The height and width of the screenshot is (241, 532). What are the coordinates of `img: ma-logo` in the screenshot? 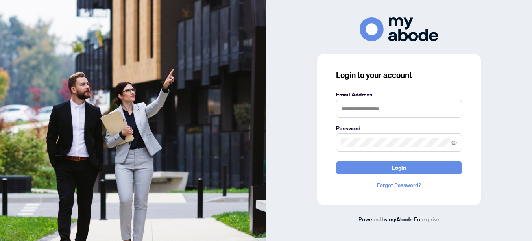 It's located at (399, 29).